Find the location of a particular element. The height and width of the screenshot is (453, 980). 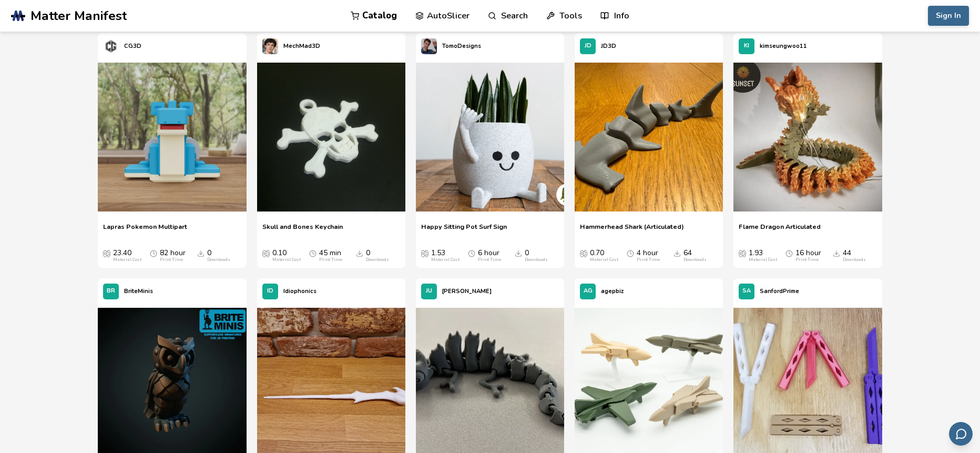

div: 64 is located at coordinates (695, 256).